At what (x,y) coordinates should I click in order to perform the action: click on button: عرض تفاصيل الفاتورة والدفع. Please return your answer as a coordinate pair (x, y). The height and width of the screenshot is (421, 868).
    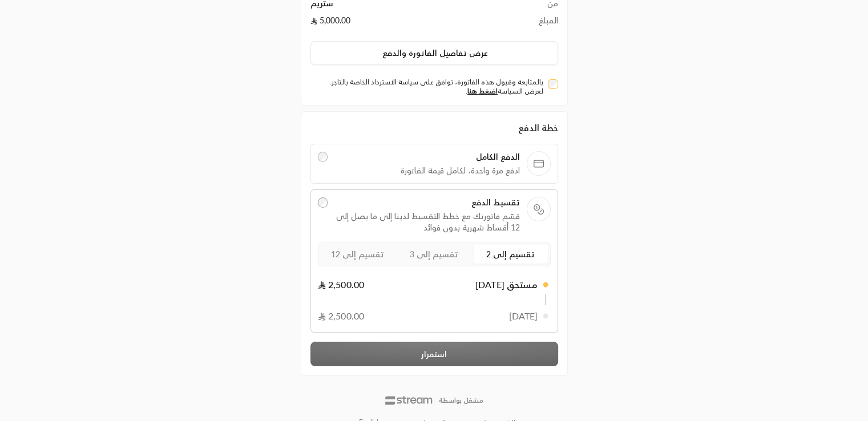
    Looking at the image, I should click on (434, 53).